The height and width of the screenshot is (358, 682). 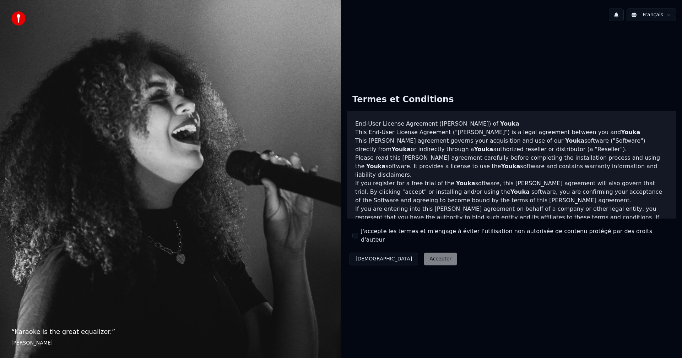 I want to click on div: Termes et Conditions, so click(x=403, y=100).